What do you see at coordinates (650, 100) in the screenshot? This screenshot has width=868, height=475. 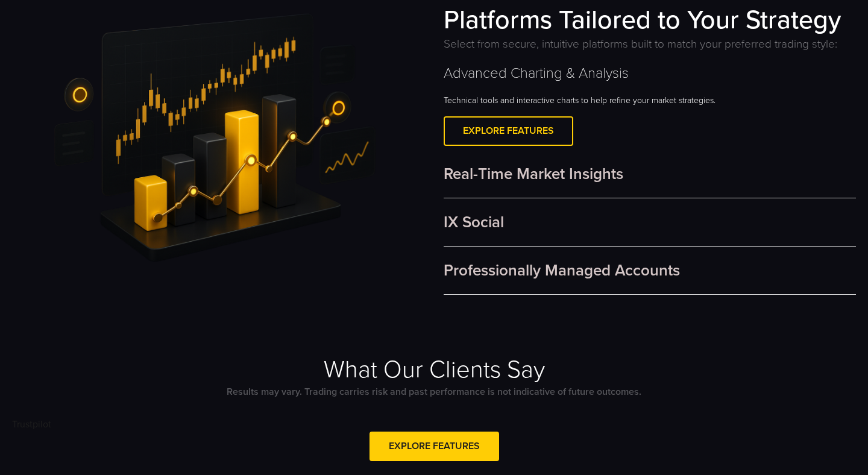 I see `p: Technical tools and interactive charts to help refine your market strategies.` at bounding box center [650, 100].